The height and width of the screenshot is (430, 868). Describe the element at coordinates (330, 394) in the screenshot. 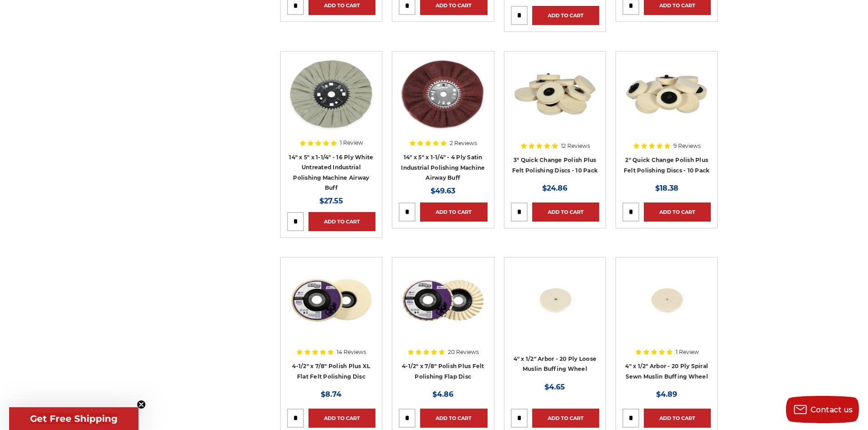

I see `span: $8.74` at that location.